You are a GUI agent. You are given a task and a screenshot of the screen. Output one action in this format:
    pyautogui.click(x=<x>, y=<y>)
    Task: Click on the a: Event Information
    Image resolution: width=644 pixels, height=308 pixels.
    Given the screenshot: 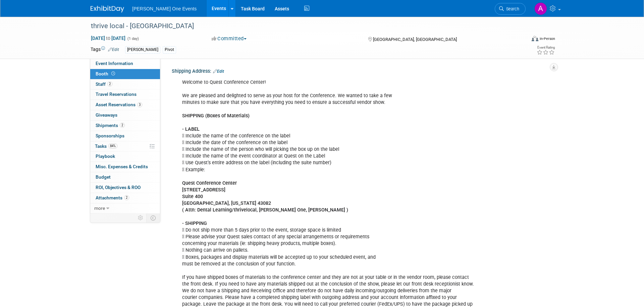 What is the action you would take?
    pyautogui.click(x=125, y=64)
    